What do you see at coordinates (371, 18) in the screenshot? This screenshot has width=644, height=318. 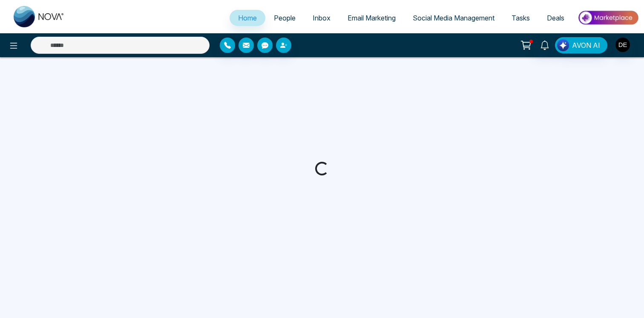 I see `a: Email Marketing` at bounding box center [371, 18].